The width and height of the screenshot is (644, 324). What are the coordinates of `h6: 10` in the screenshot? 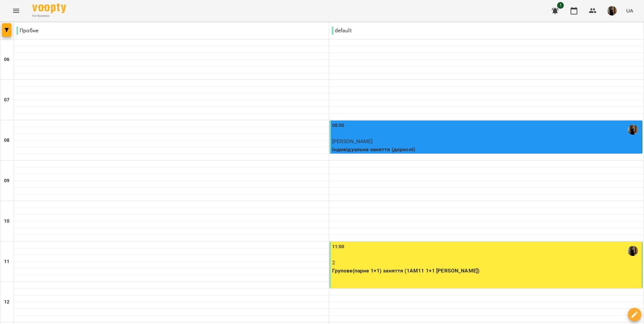 It's located at (7, 222).